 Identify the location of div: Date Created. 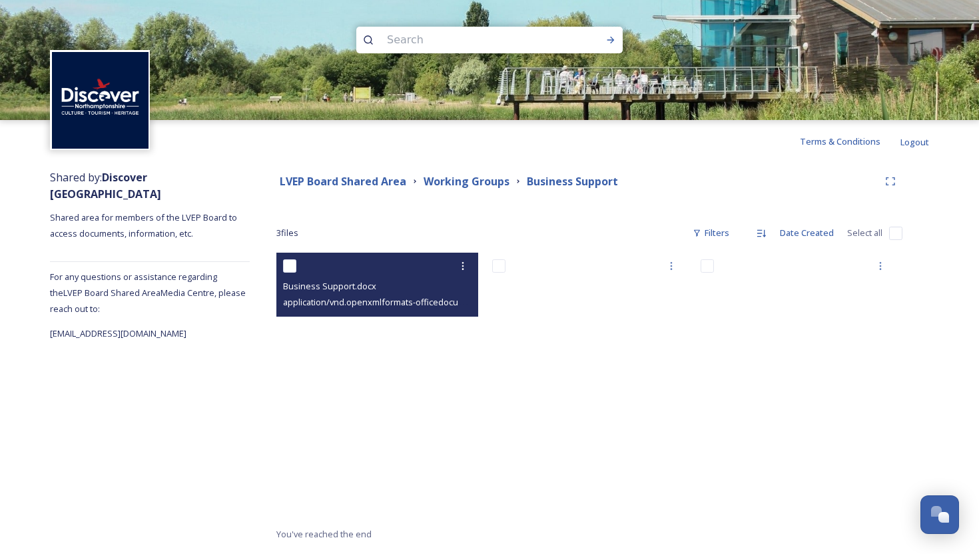
(807, 232).